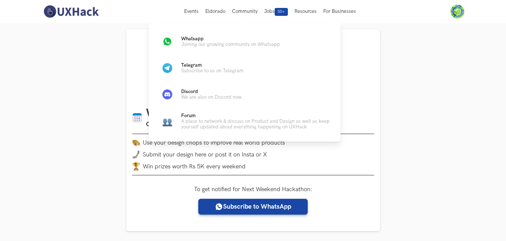  What do you see at coordinates (245, 42) in the screenshot?
I see `a: WhatsappWhatsappJoining our growing community on Whatsapp` at bounding box center [245, 42].